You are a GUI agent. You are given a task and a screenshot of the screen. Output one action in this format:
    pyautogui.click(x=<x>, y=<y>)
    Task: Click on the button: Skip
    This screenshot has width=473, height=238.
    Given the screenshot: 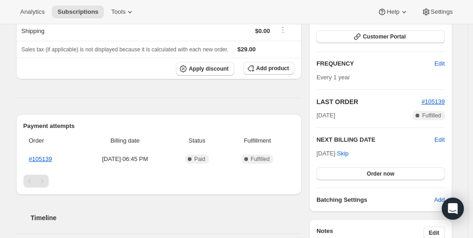 What is the action you would take?
    pyautogui.click(x=343, y=154)
    